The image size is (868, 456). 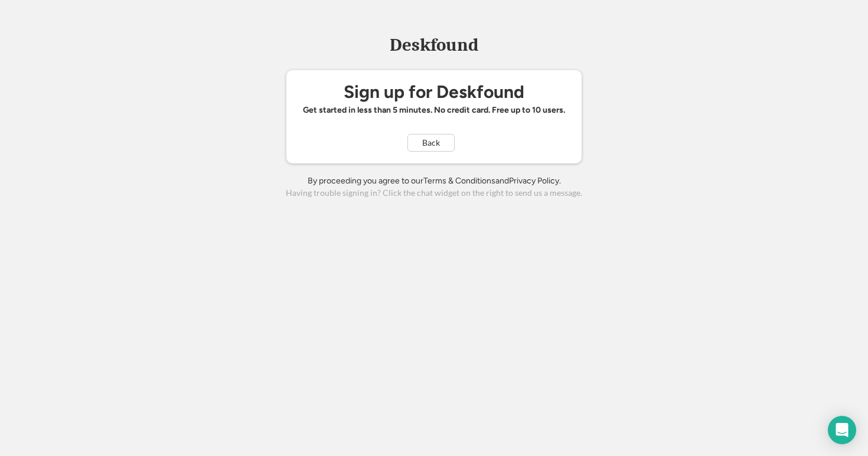 What do you see at coordinates (434, 91) in the screenshot?
I see `div: Sign up for Deskfound` at bounding box center [434, 91].